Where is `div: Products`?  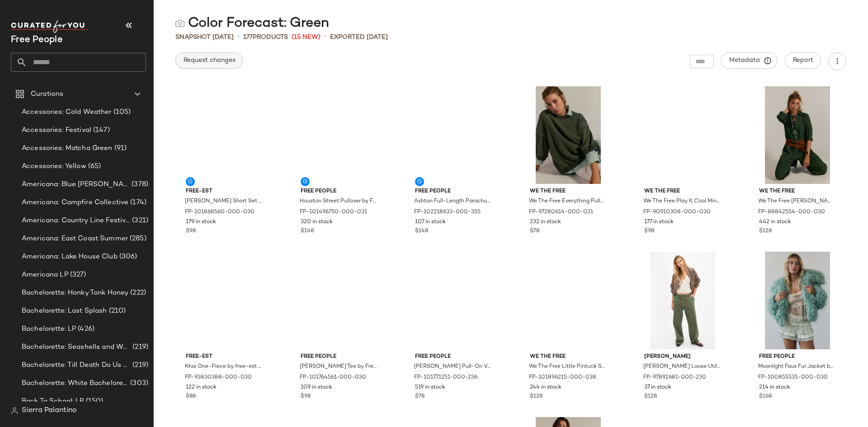 div: Products is located at coordinates (266, 37).